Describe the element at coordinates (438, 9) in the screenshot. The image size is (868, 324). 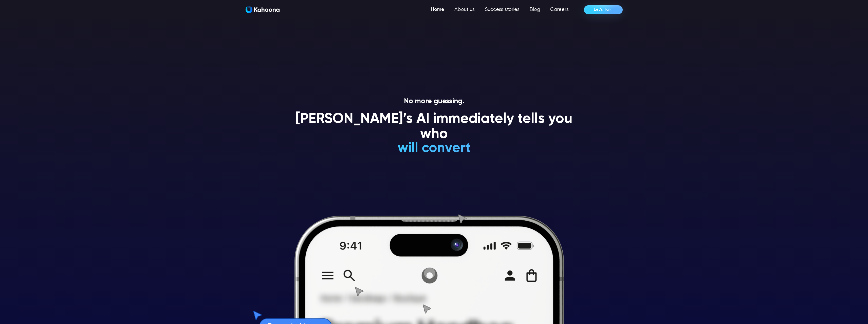
I see `a: Home` at that location.